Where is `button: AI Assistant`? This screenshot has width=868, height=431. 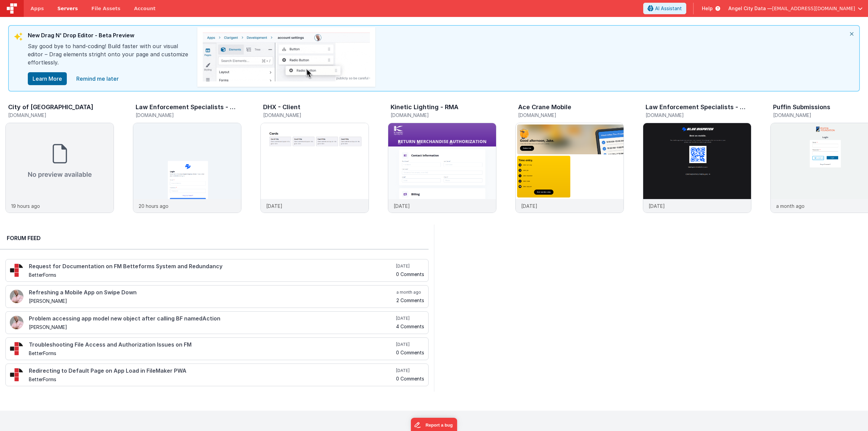
button: AI Assistant is located at coordinates (664, 9).